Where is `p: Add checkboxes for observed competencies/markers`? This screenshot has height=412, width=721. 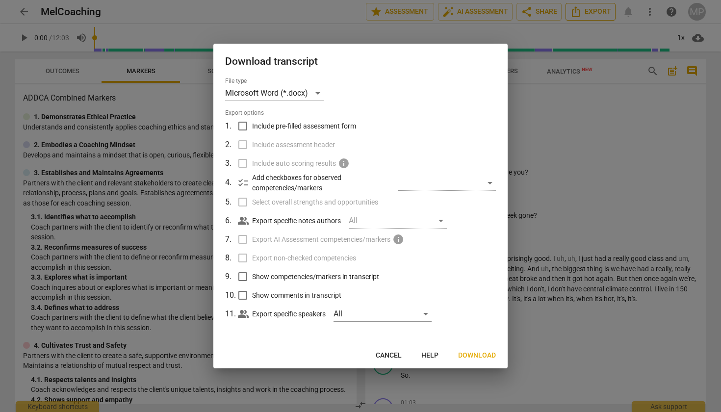 p: Add checkboxes for observed competencies/markers is located at coordinates (321, 183).